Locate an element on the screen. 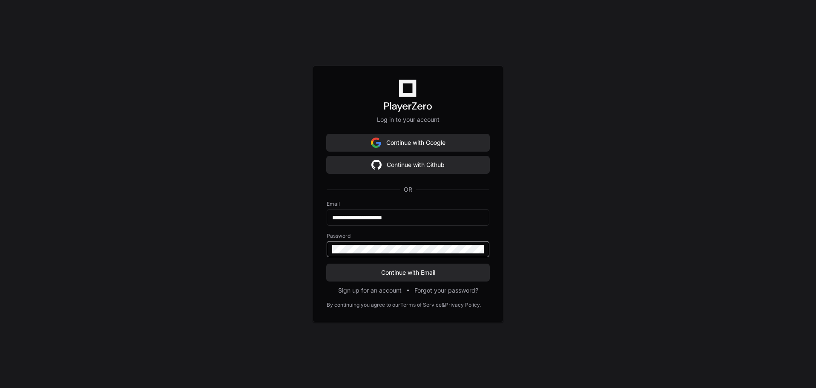 This screenshot has width=816, height=388. button: Continue with Email is located at coordinates (408, 273).